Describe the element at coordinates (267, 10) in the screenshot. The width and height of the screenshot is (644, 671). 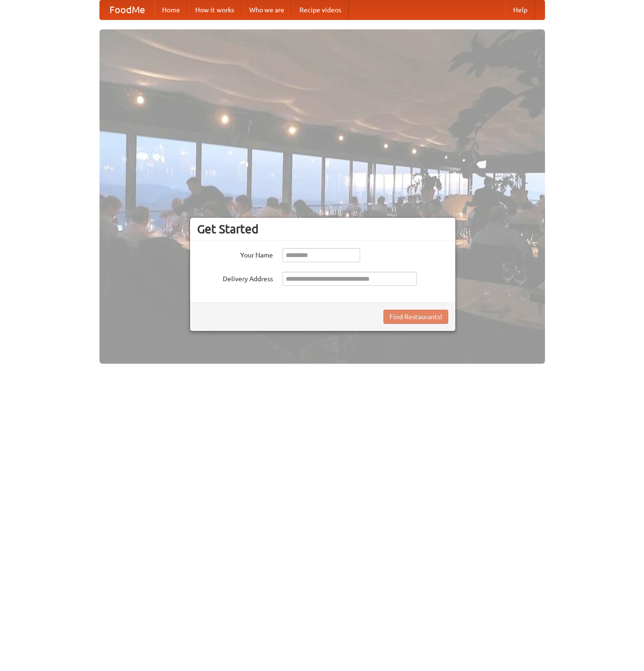
I see `a: Who we are` at that location.